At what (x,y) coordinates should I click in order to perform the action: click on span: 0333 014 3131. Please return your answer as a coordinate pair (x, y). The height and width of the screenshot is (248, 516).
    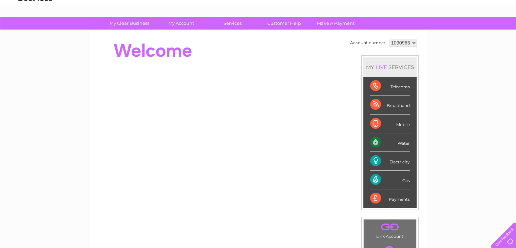
    Looking at the image, I should click on (412, 7).